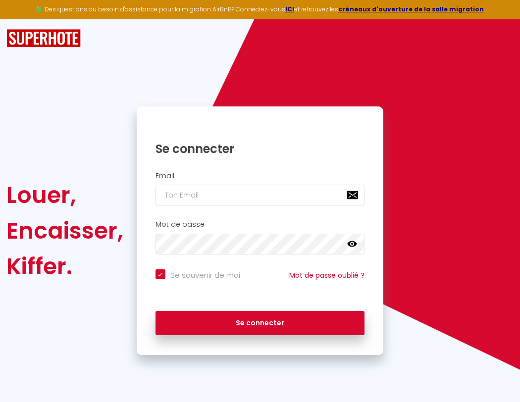  Describe the element at coordinates (411, 9) in the screenshot. I see `strong: créneaux d'ouverture de la salle migration` at that location.